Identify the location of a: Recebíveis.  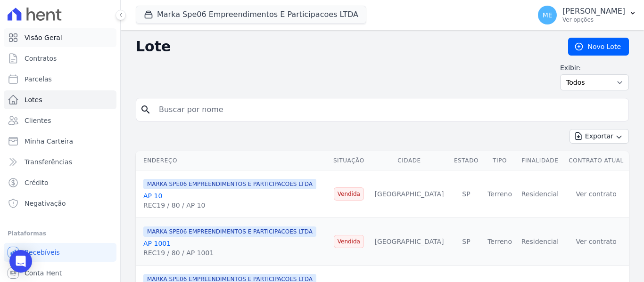
(60, 252).